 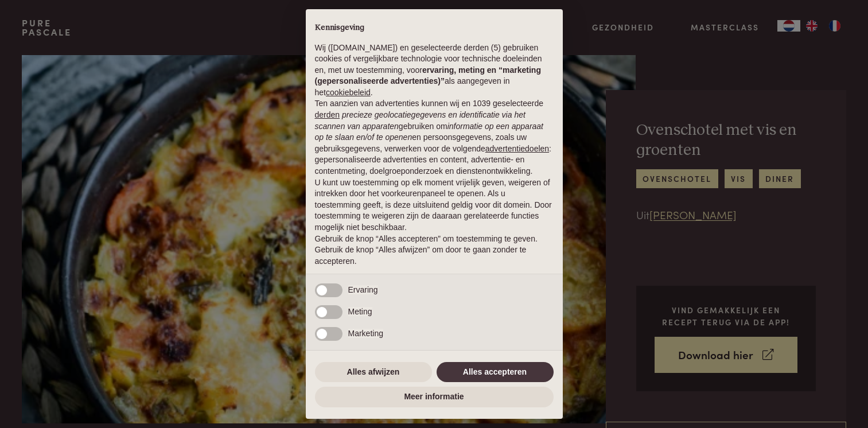 What do you see at coordinates (435, 397) in the screenshot?
I see `button: Meer informatie` at bounding box center [435, 397].